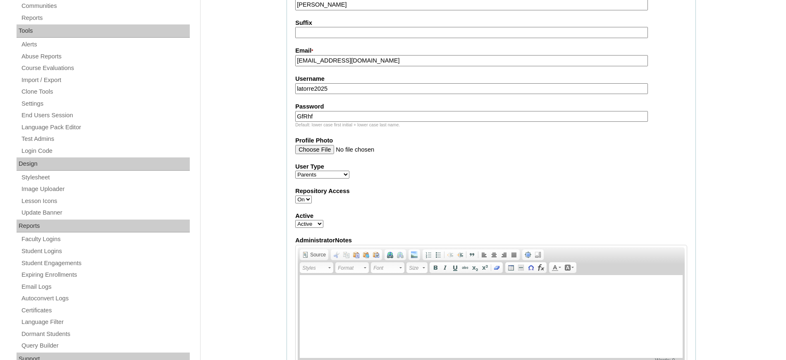 The height and width of the screenshot is (360, 786). I want to click on label: Password, so click(491, 106).